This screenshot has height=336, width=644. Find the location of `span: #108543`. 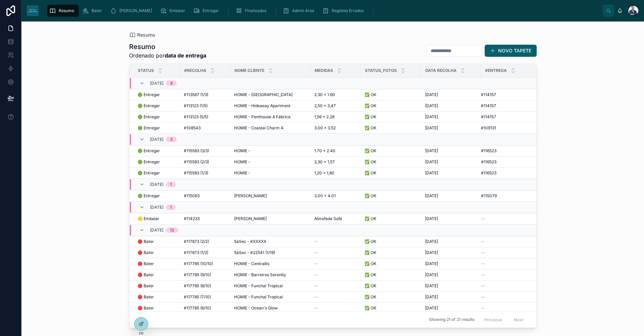

span: #108543 is located at coordinates (192, 128).